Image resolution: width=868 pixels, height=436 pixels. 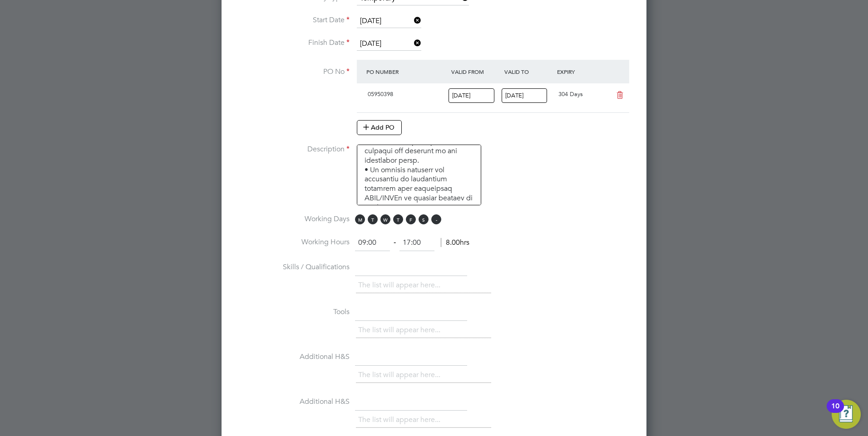 What do you see at coordinates (380, 94) in the screenshot?
I see `span: 05950398` at bounding box center [380, 94].